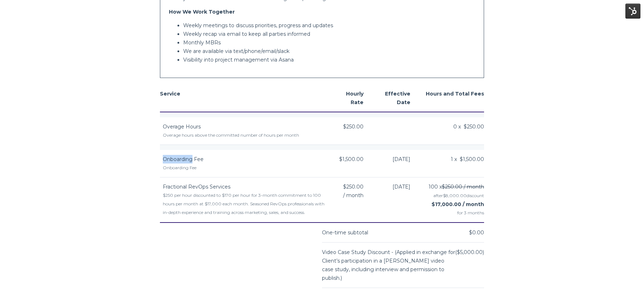 The height and width of the screenshot is (293, 644). I want to click on p: Visibility into project management via Asana, so click(329, 59).